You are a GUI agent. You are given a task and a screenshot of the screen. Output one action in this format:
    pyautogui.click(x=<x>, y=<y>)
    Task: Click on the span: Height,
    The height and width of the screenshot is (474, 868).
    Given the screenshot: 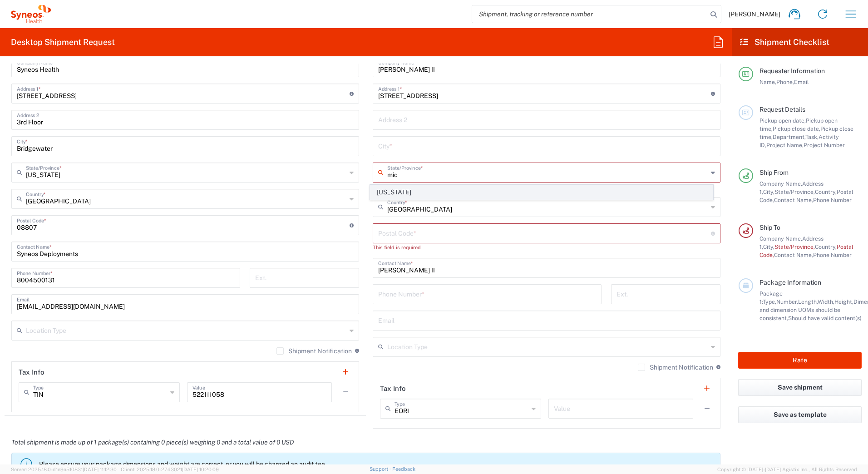 What is the action you would take?
    pyautogui.click(x=845, y=302)
    